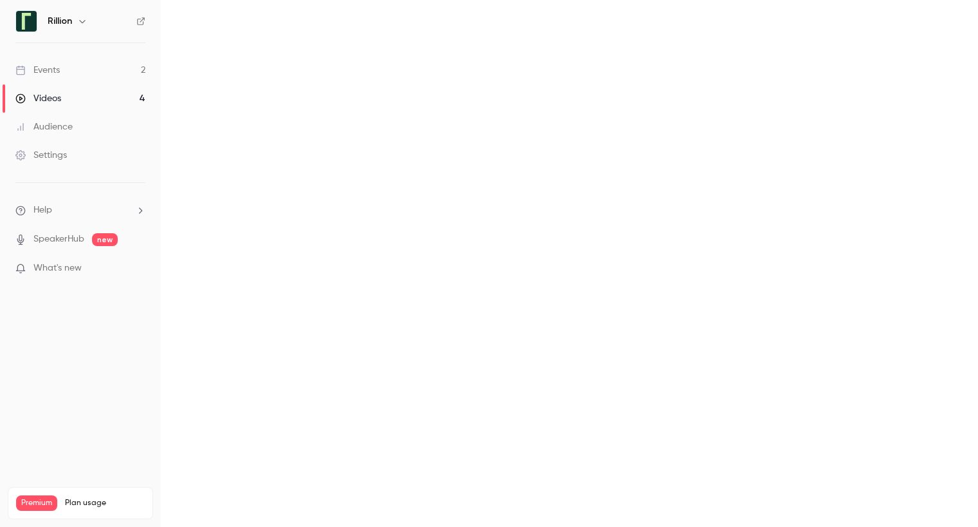 This screenshot has width=978, height=527. Describe the element at coordinates (42, 210) in the screenshot. I see `span: Help` at that location.